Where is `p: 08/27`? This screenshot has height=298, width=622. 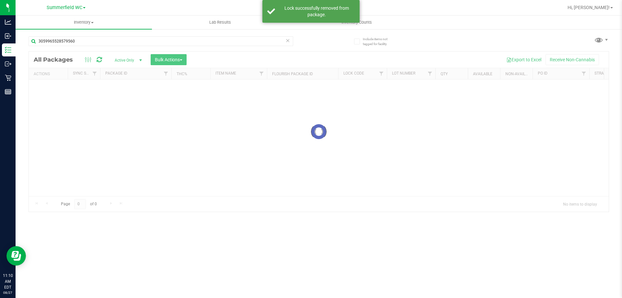 p: 08/27 is located at coordinates (8, 292).